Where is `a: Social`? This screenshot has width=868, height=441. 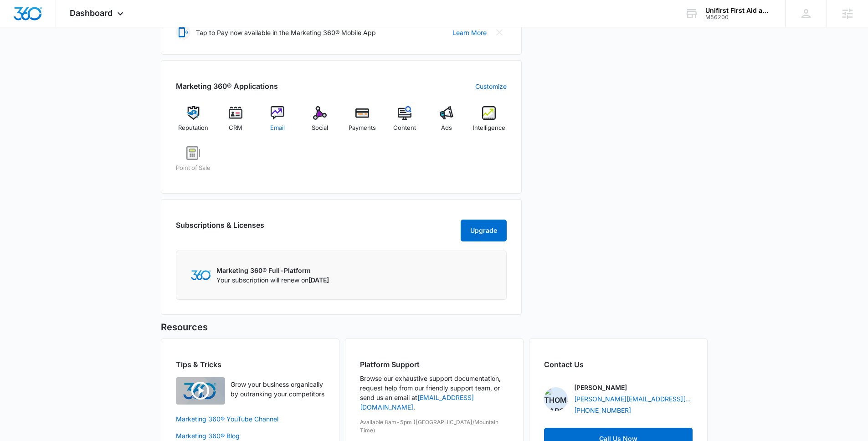 a: Social is located at coordinates (320, 123).